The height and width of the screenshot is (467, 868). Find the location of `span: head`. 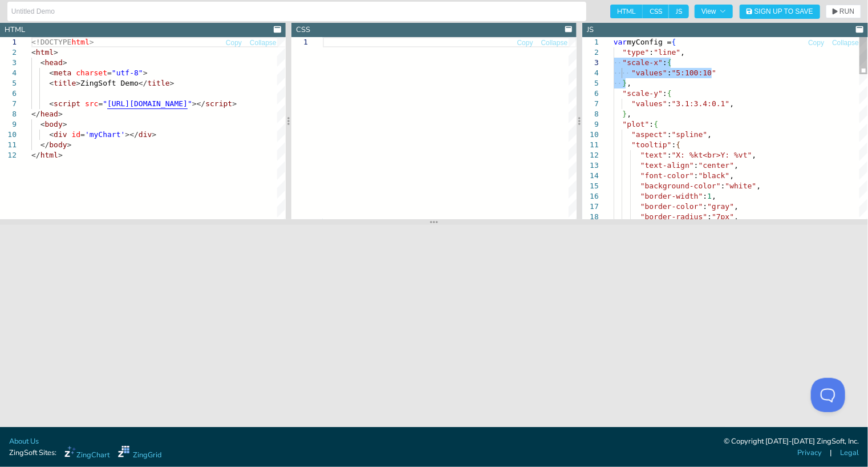

span: head is located at coordinates (53, 62).